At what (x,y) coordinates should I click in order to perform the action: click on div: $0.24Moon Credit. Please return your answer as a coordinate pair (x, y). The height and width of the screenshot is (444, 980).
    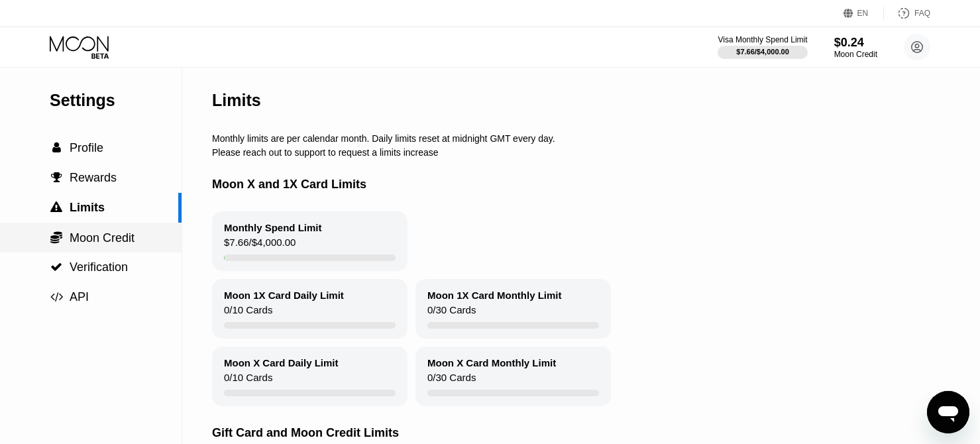
    Looking at the image, I should click on (855, 47).